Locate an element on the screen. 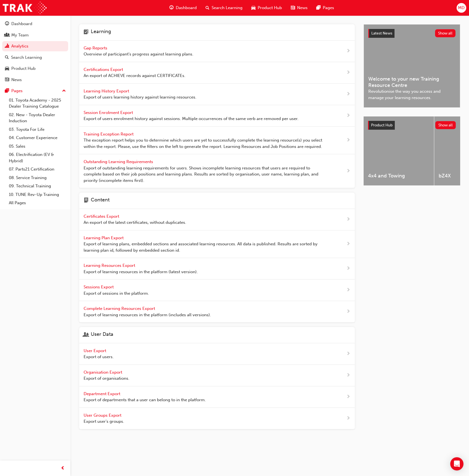 This screenshot has height=476, width=469. span: Sessions Export is located at coordinates (99, 287).